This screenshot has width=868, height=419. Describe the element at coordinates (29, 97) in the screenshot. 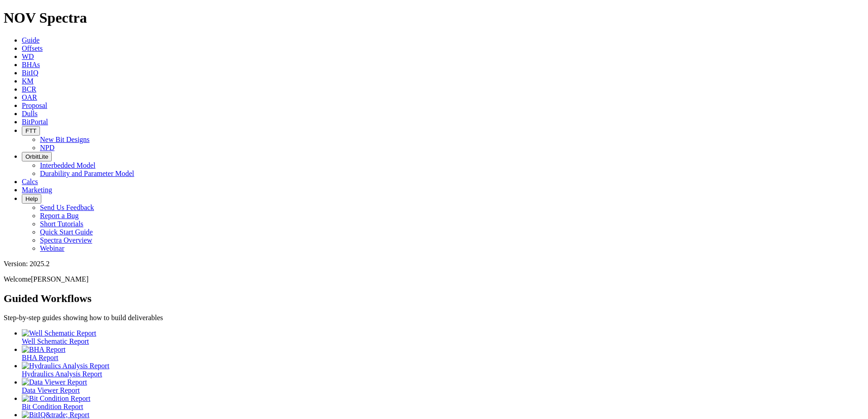

I see `a: OAR` at that location.